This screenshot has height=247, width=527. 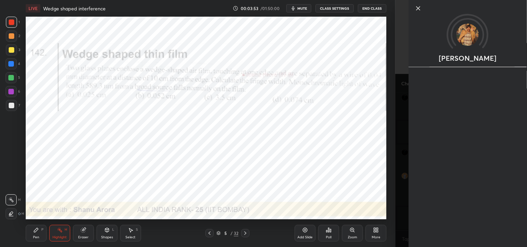 I want to click on div: 1, so click(x=13, y=22).